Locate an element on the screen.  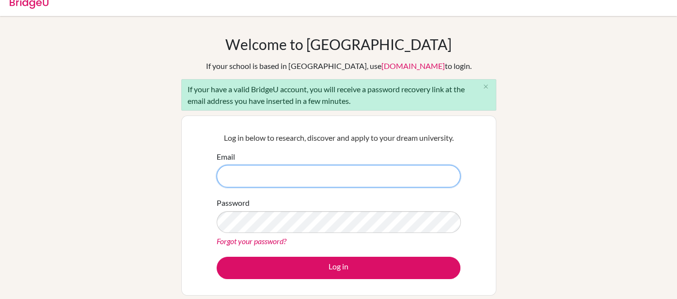
p: Log in below to research, discover and apply to your dream university. is located at coordinates (338, 138).